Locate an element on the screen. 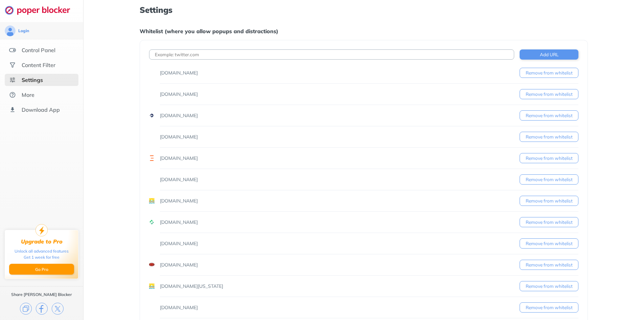  div: Get 1 week for free is located at coordinates (41, 257).